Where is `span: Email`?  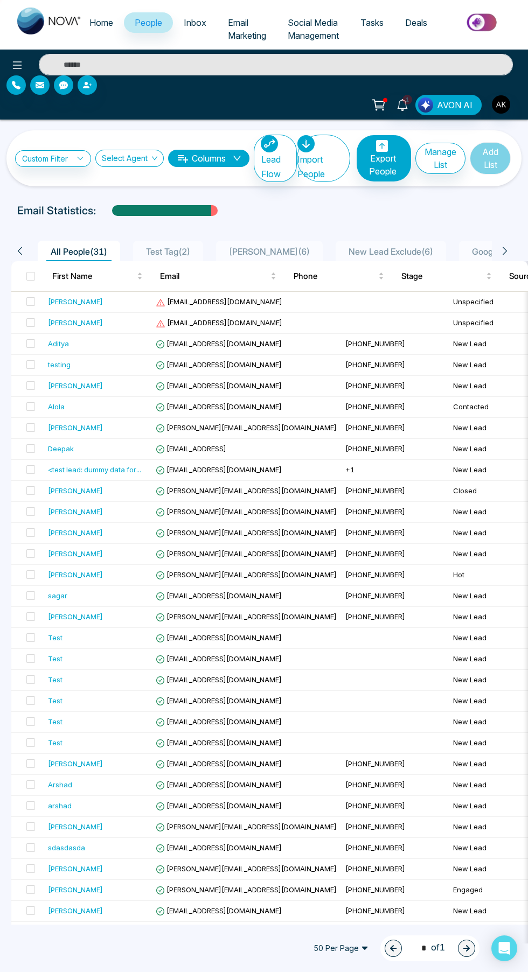
span: Email is located at coordinates (214, 276).